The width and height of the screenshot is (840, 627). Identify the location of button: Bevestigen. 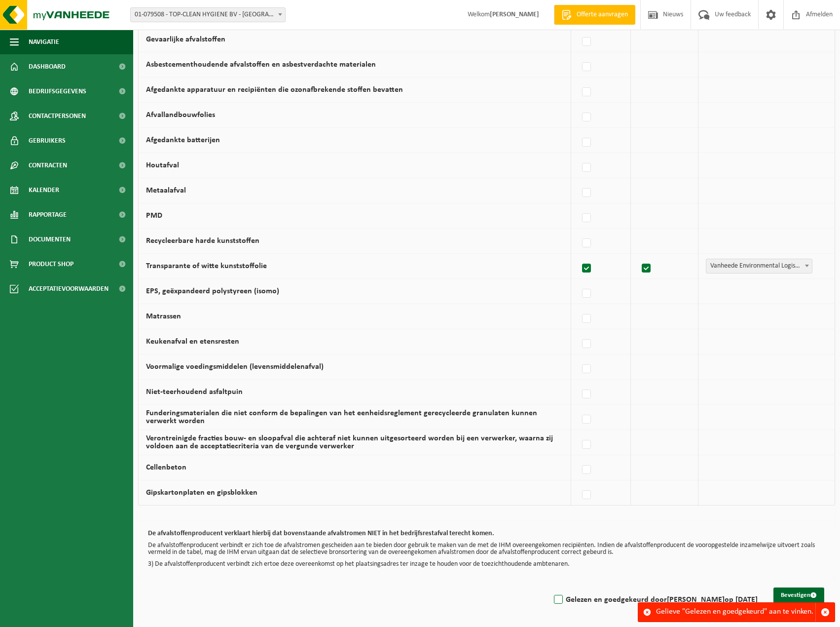
(798, 595).